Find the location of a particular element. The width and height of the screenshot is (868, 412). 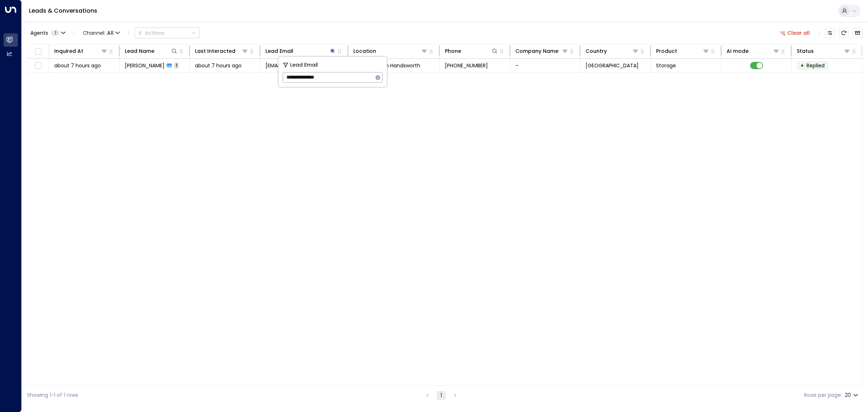

div: Actions is located at coordinates (151, 33).